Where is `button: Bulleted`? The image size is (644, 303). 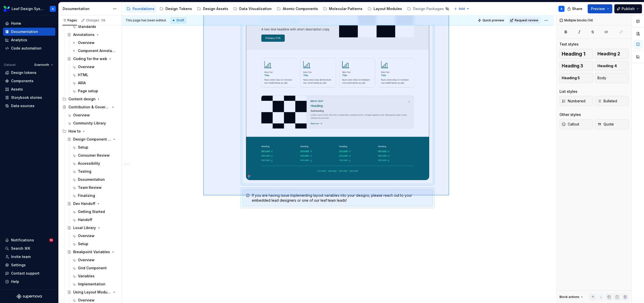 button: Bulleted is located at coordinates (612, 101).